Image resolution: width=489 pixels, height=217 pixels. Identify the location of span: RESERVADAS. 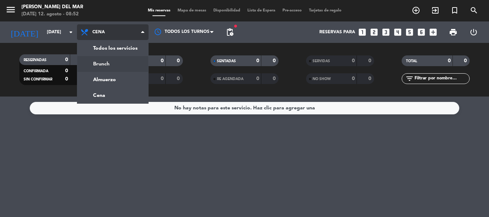
(35, 60).